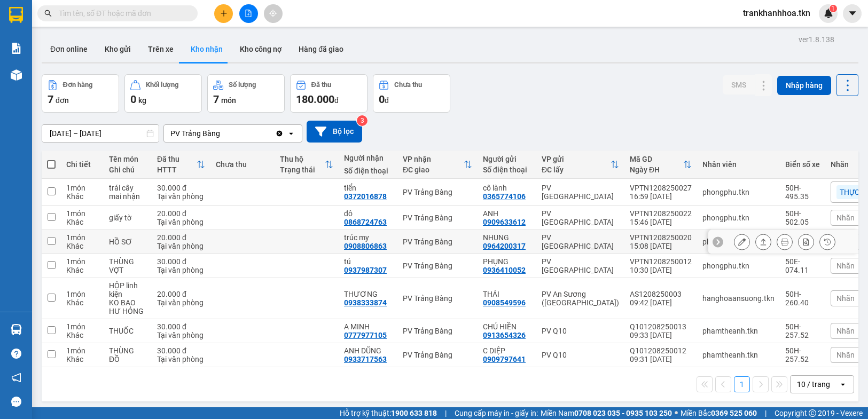 The width and height of the screenshot is (868, 419). Describe the element at coordinates (161, 49) in the screenshot. I see `button: Trên xe` at that location.